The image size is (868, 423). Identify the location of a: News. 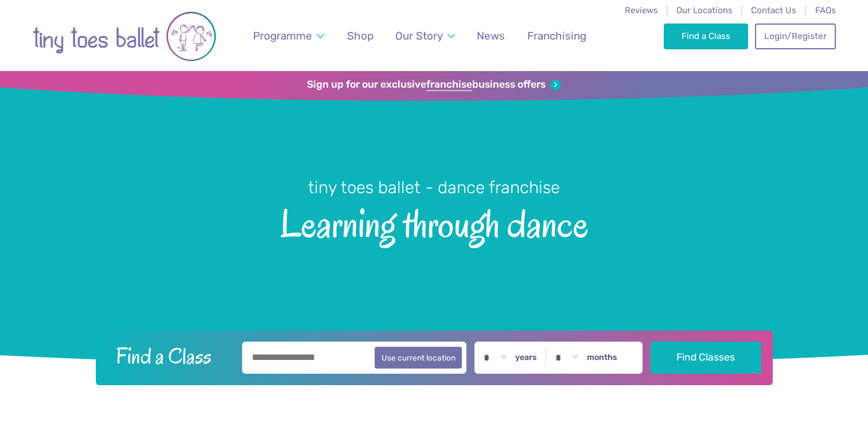
(491, 36).